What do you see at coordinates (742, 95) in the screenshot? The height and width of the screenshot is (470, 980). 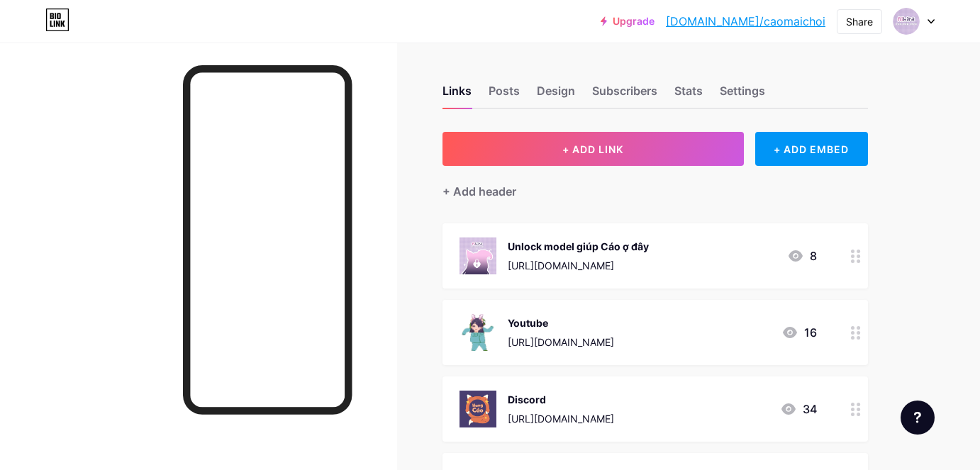 I see `div: Settings` at bounding box center [742, 95].